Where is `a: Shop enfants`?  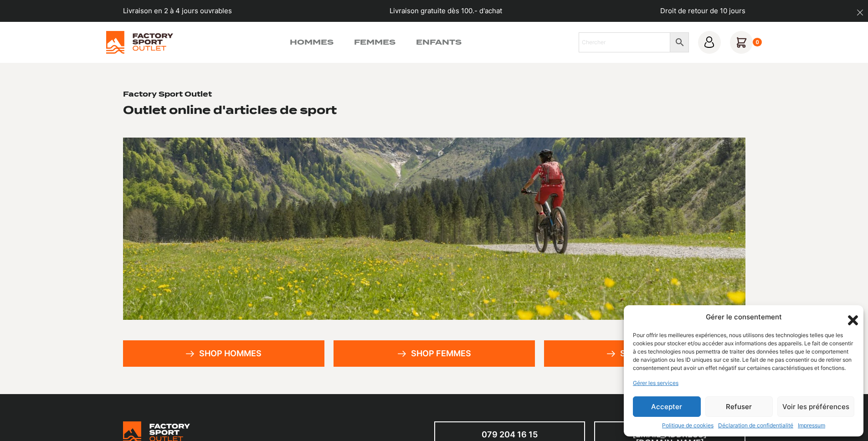
a: Shop enfants is located at coordinates (644, 354).